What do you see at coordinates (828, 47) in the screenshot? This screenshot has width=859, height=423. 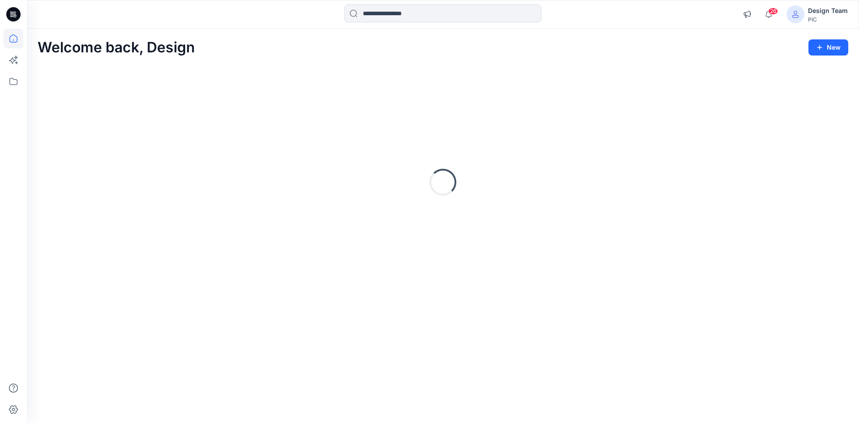 I see `button: New` at bounding box center [828, 47].